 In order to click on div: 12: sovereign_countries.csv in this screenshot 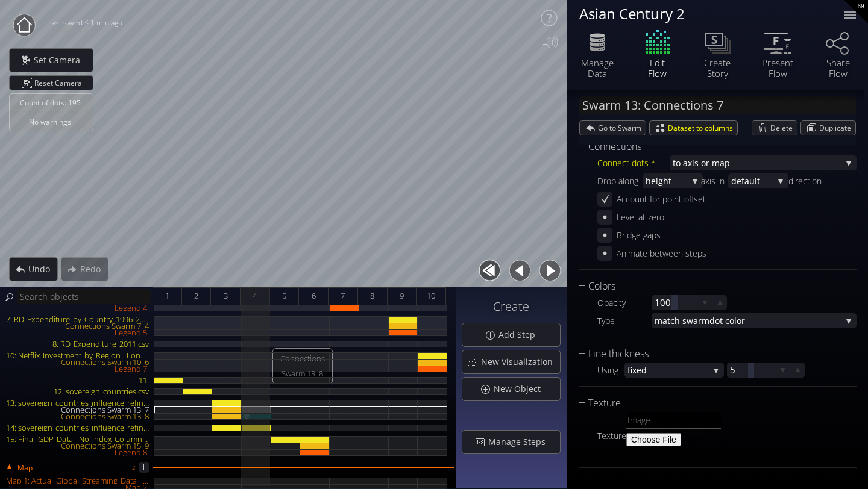, I will do `click(77, 391)`.